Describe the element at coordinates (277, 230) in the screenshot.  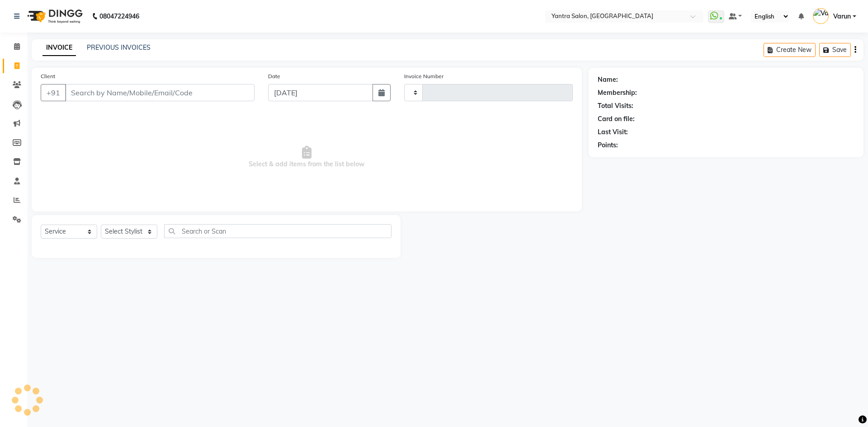
I see `input: Search or Scan` at that location.